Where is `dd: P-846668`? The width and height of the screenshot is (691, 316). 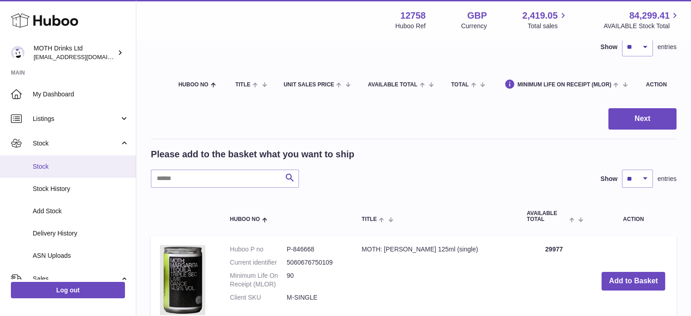 dd: P-846668 is located at coordinates (315, 249).